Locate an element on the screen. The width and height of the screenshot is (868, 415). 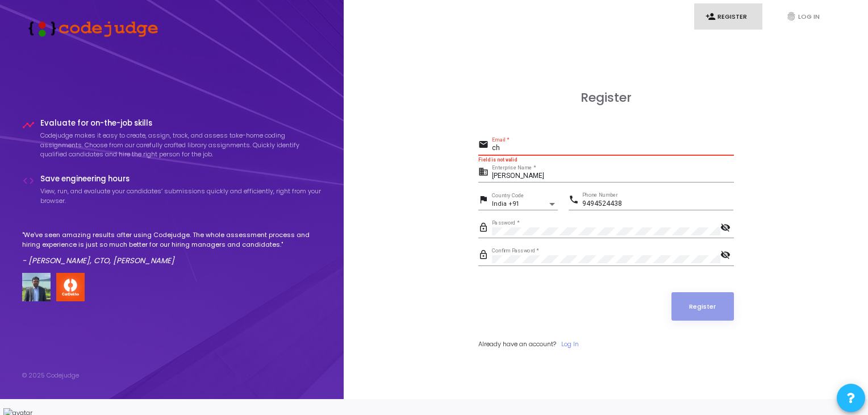
i: code is located at coordinates (28, 181).